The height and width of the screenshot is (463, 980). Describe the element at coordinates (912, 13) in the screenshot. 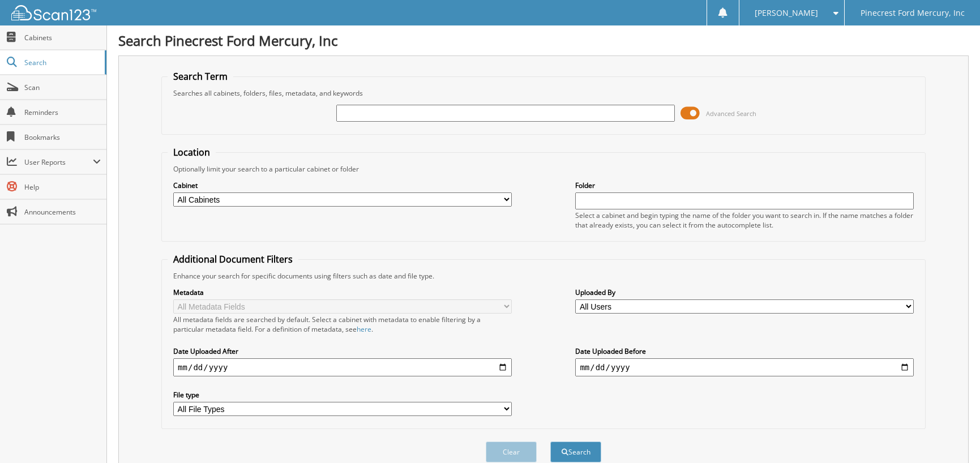

I see `span: Pinecrest Ford Mercury, Inc` at that location.